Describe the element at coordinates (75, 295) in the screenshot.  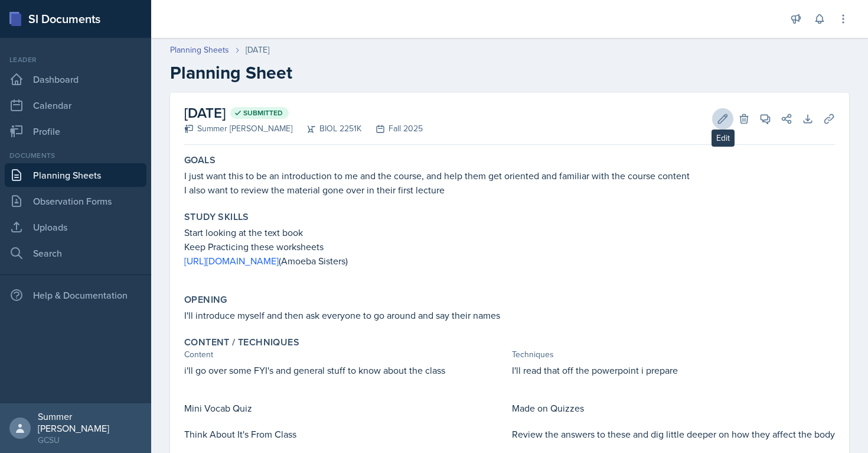
I see `div: Help & Documentation` at that location.